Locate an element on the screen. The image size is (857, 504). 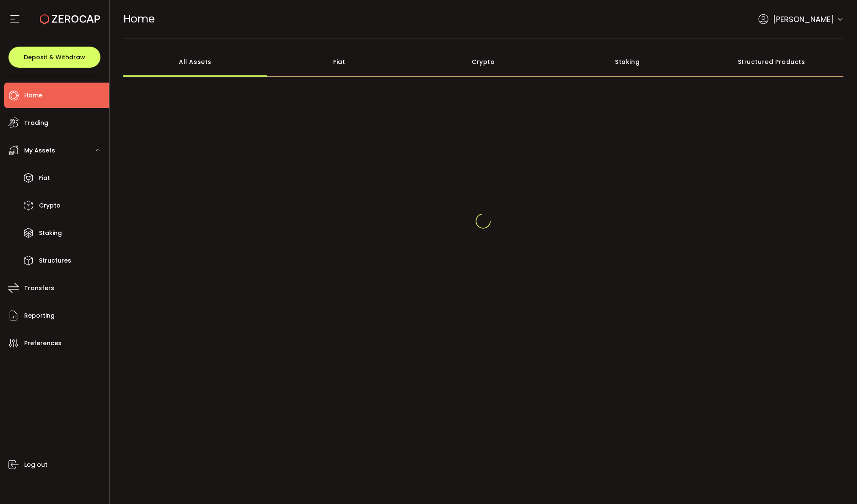
span: Structures is located at coordinates (55, 260).